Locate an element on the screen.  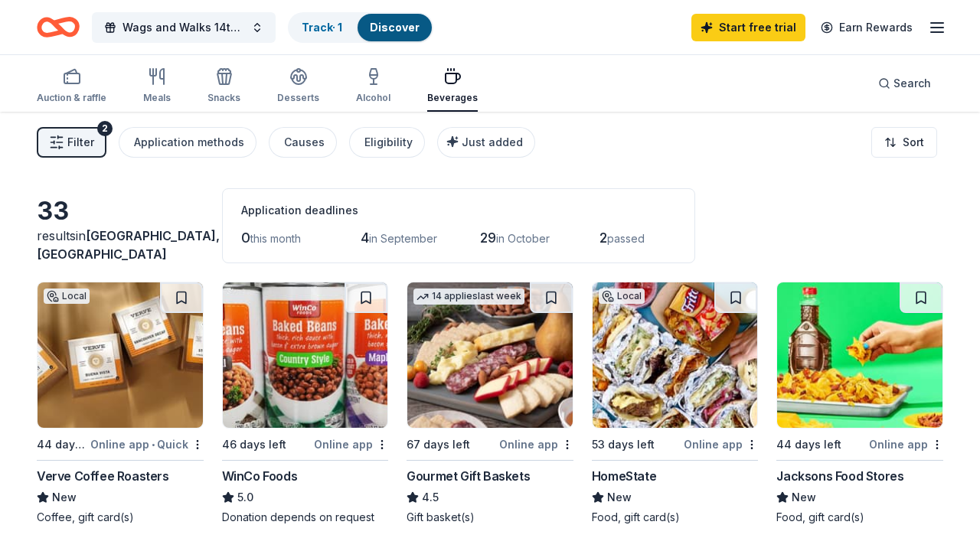
span: 5.0 is located at coordinates (245, 497).